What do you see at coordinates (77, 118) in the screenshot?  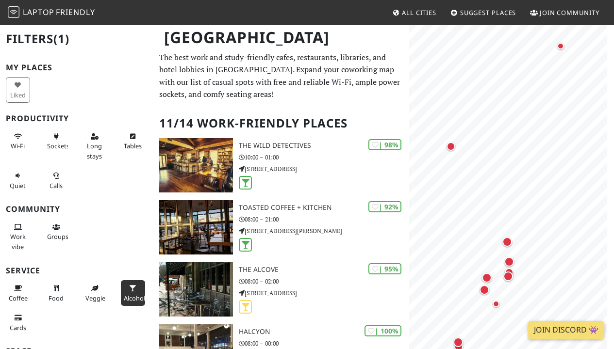 I see `h3: Productivity` at bounding box center [77, 118].